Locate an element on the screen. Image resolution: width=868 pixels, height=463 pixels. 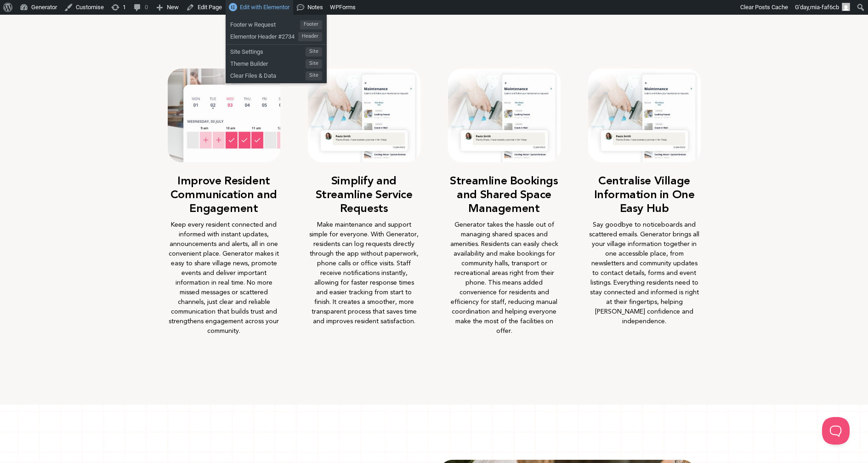
p: Keep every resident connected and informed with instant updates, announcements and alerts, all in... is located at coordinates (224, 278).